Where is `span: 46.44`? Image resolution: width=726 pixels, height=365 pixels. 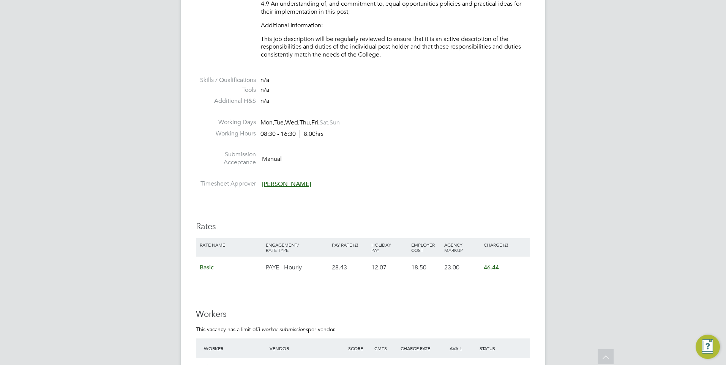 span: 46.44 is located at coordinates (492, 268).